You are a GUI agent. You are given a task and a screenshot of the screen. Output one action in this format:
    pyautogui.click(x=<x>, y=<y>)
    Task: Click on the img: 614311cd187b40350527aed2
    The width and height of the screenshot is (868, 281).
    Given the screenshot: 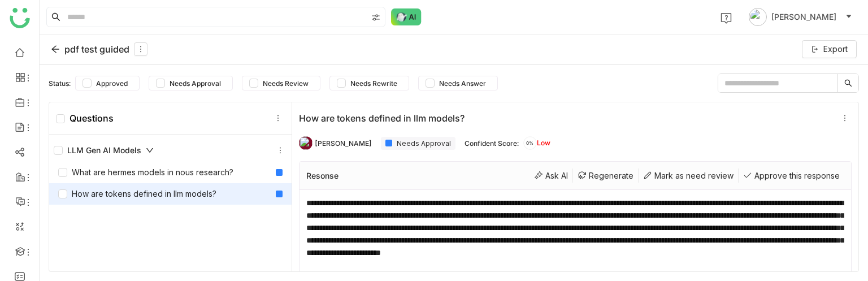 What is the action you would take?
    pyautogui.click(x=306, y=143)
    